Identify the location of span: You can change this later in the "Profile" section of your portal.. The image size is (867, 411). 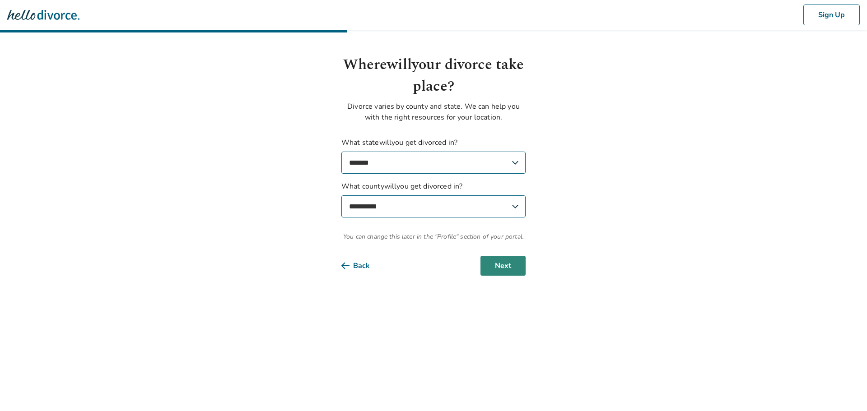
(433, 237).